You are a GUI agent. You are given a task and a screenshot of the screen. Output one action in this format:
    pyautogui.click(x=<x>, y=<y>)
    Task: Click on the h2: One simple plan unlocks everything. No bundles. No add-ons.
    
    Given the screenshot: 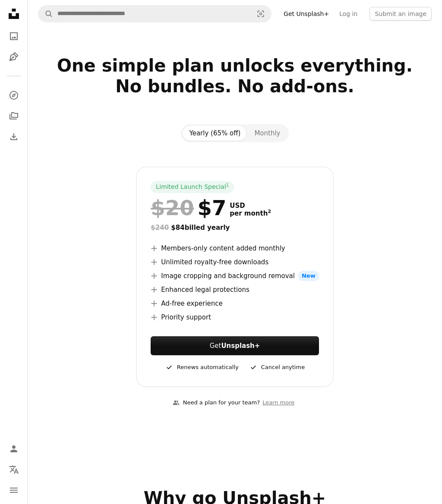 What is the action you would take?
    pyautogui.click(x=235, y=86)
    